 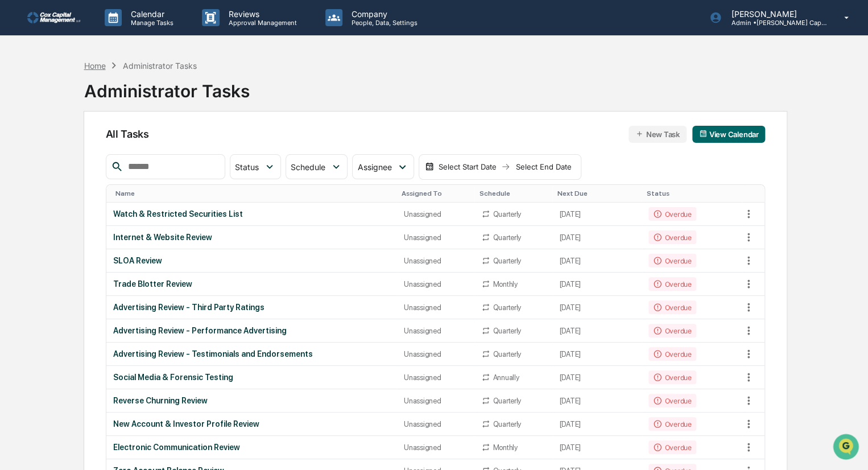 What do you see at coordinates (252, 400) in the screenshot?
I see `div: Reverse Churning Review` at bounding box center [252, 400].